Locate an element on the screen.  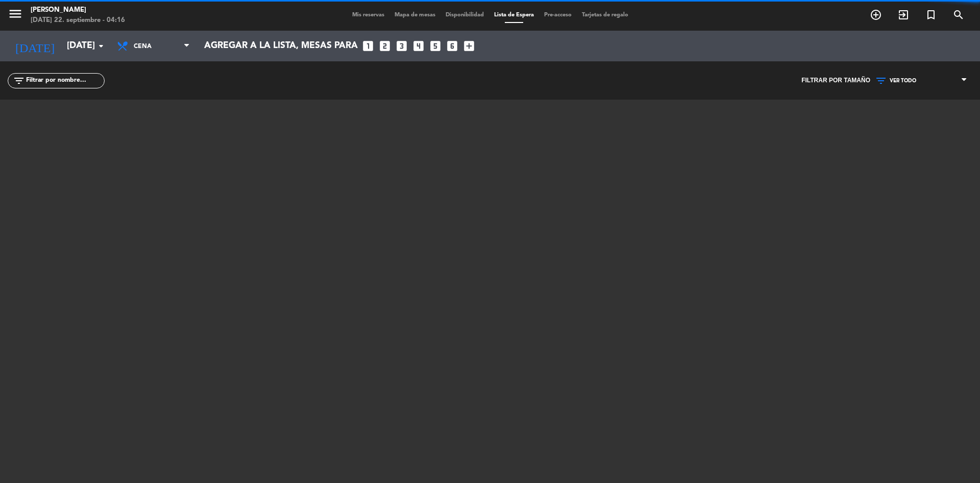
i: menu is located at coordinates (16, 14).